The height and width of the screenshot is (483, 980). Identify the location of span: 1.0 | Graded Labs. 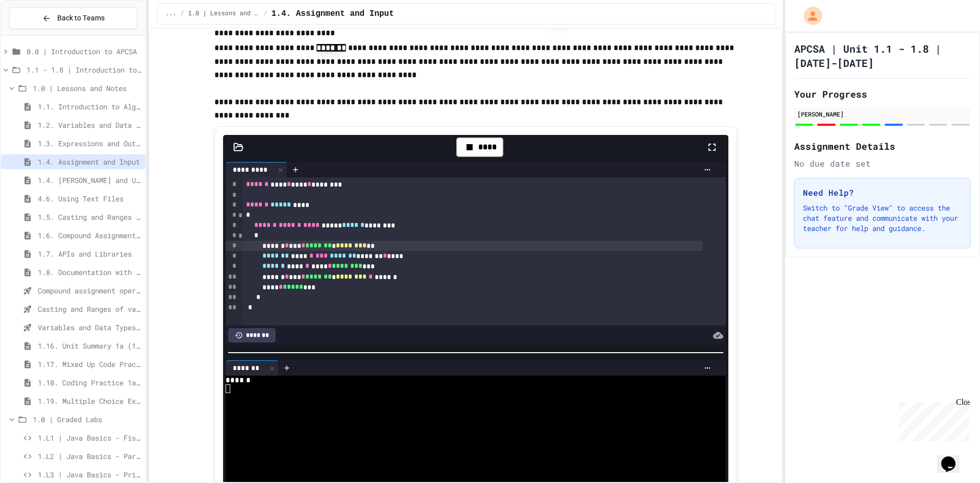
(86, 419).